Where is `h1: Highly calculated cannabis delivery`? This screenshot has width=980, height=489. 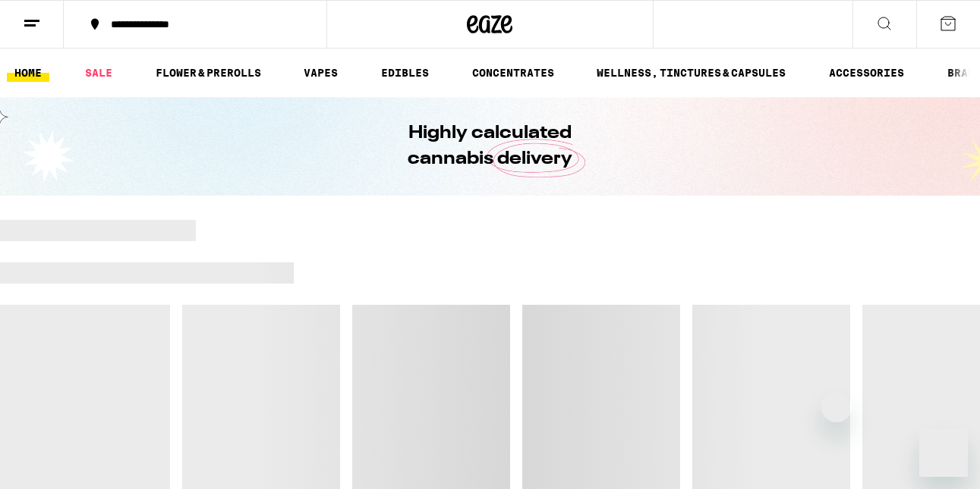 h1: Highly calculated cannabis delivery is located at coordinates (490, 147).